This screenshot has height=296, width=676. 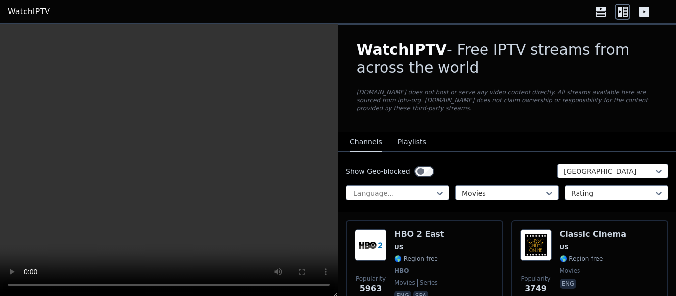 I want to click on span: HBO, so click(x=401, y=271).